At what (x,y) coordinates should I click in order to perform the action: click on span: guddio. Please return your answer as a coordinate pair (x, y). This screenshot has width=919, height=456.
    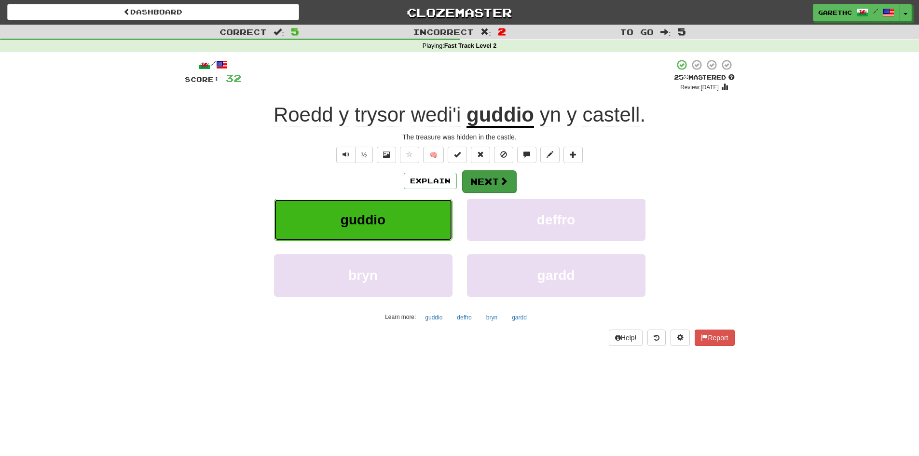
    Looking at the image, I should click on (363, 219).